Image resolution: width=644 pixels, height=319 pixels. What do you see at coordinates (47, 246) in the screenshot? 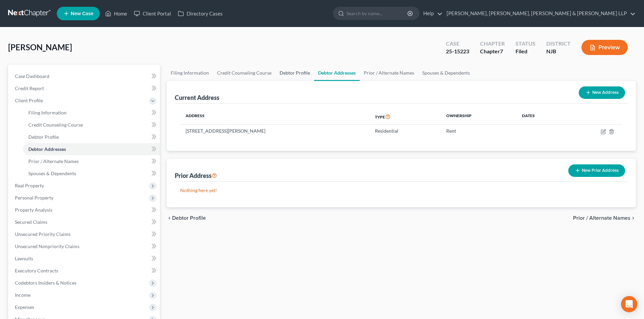
I see `span: Unsecured Nonpriority Claims` at bounding box center [47, 246].